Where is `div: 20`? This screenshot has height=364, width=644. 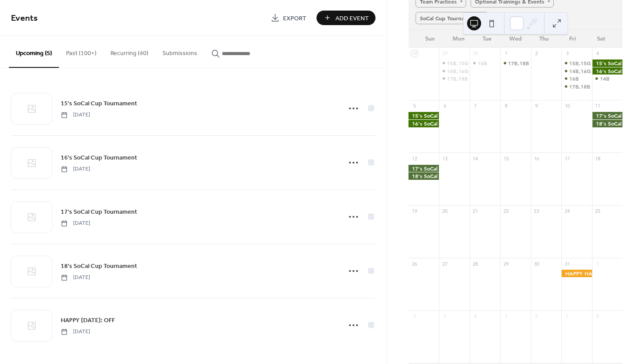
div: 20 is located at coordinates (445, 211).